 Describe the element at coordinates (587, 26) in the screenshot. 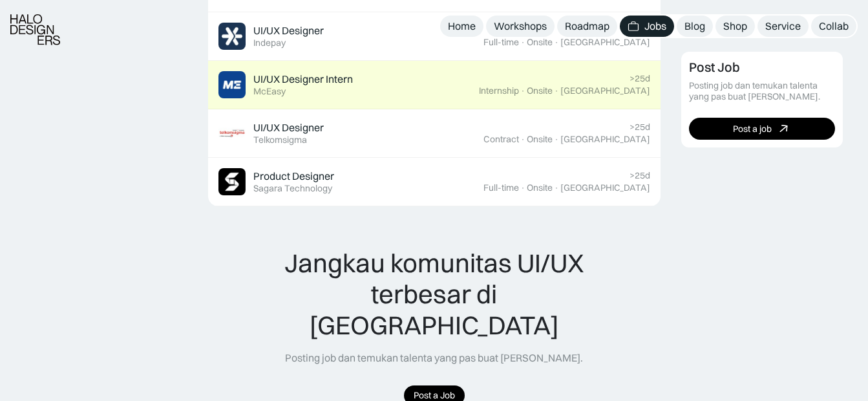

I see `a: Roadmap` at that location.